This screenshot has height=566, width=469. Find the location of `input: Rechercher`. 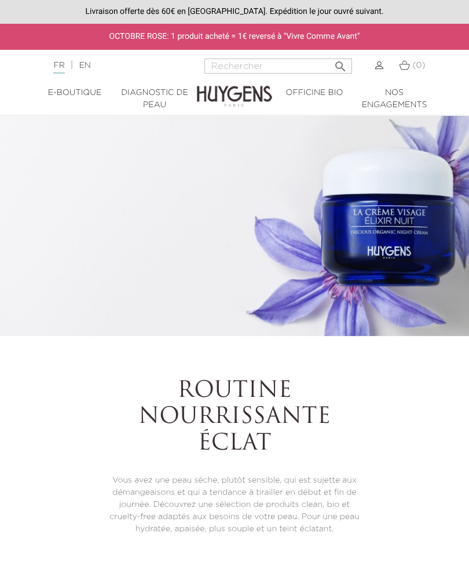

input: Rechercher is located at coordinates (278, 66).